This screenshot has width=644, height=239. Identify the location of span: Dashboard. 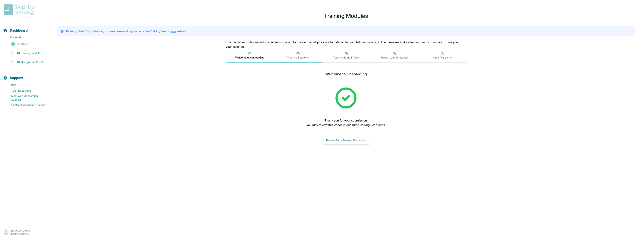
(18, 31).